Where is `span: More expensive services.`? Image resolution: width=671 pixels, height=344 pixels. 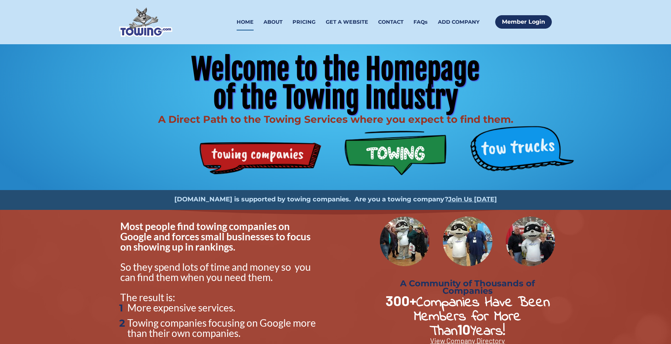 span: More expensive services. is located at coordinates (181, 308).